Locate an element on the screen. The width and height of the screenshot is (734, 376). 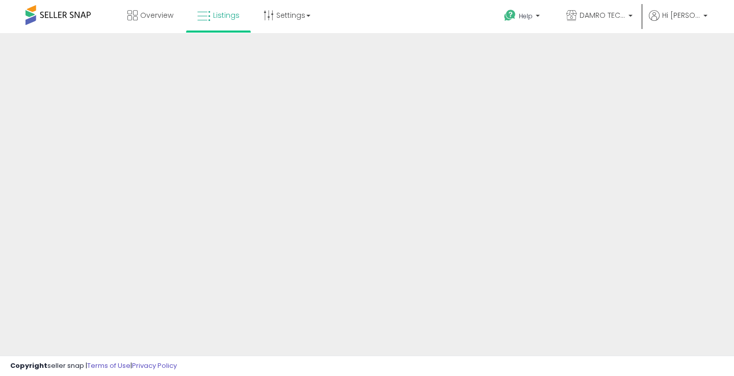
div: seller snap | | is located at coordinates (93, 366).